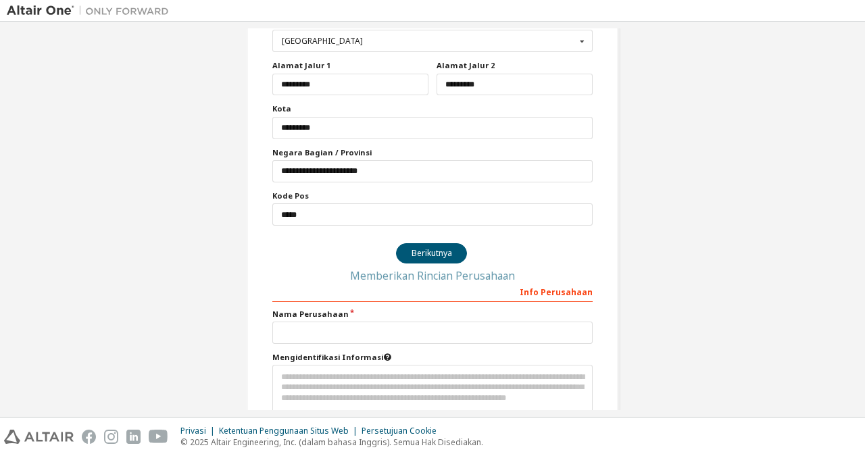  What do you see at coordinates (350, 66) in the screenshot?
I see `label: Alamat Jalur 1` at bounding box center [350, 66].